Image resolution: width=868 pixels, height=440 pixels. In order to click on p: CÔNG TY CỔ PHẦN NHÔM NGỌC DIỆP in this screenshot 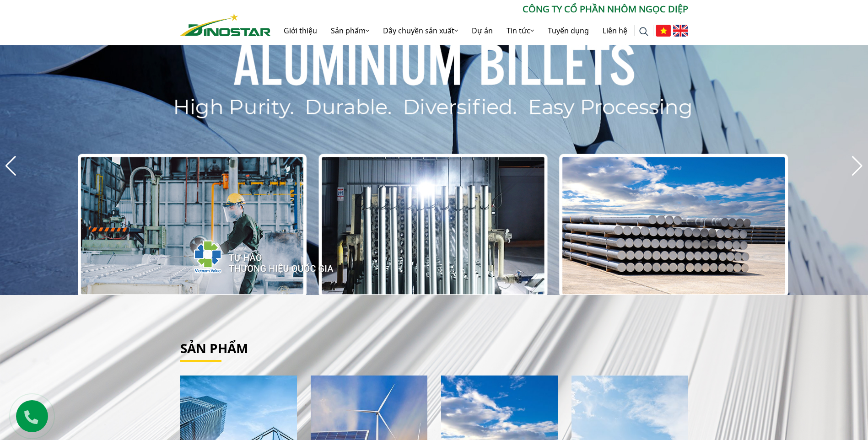, I will do `click(479, 9)`.